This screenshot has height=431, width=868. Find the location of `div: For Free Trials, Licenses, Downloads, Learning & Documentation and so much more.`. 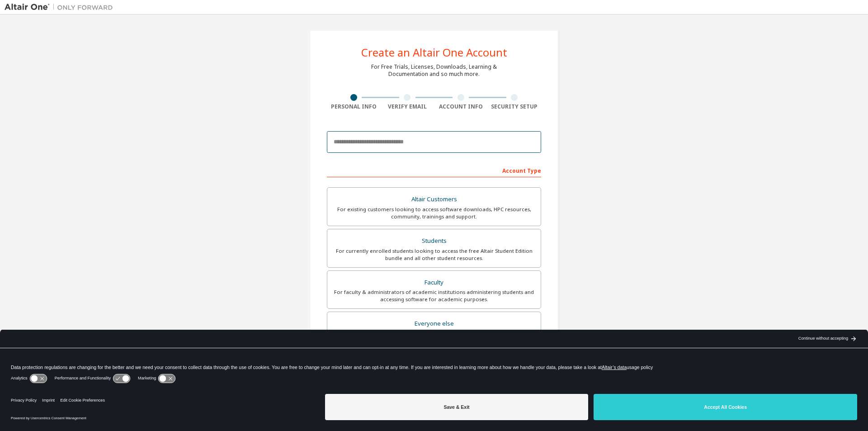

div: For Free Trials, Licenses, Downloads, Learning & Documentation and so much more. is located at coordinates (434, 71).